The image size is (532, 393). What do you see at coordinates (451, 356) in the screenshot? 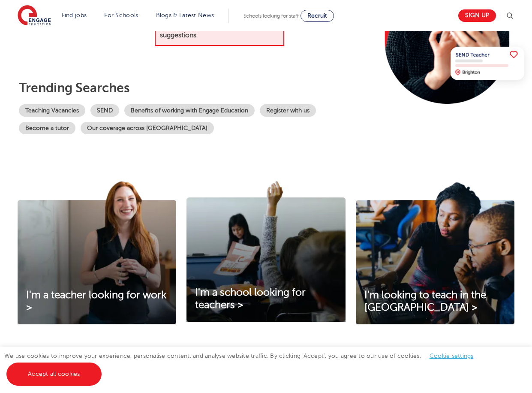
I see `a: Cookie settings` at bounding box center [451, 356].